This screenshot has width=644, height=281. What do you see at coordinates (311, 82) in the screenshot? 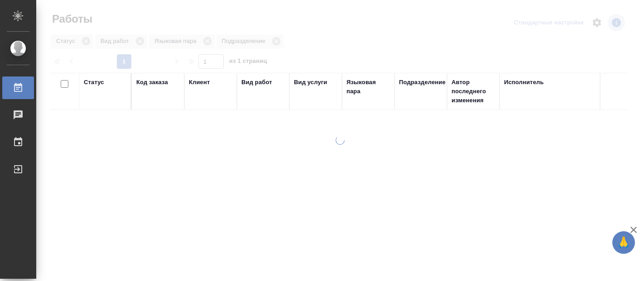
I see `div: Вид услуги` at bounding box center [311, 82].